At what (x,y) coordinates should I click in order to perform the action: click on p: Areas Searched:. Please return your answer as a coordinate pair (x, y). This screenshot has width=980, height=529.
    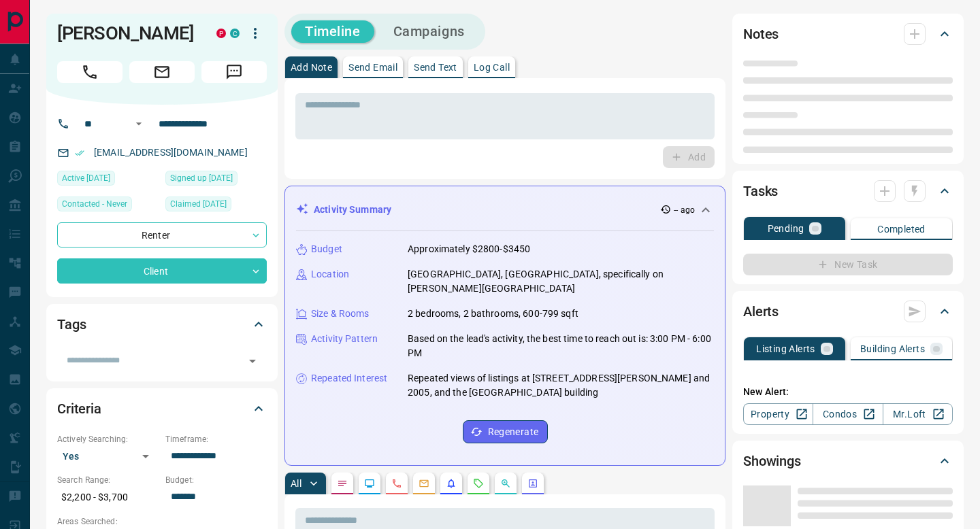
    Looking at the image, I should click on (162, 522).